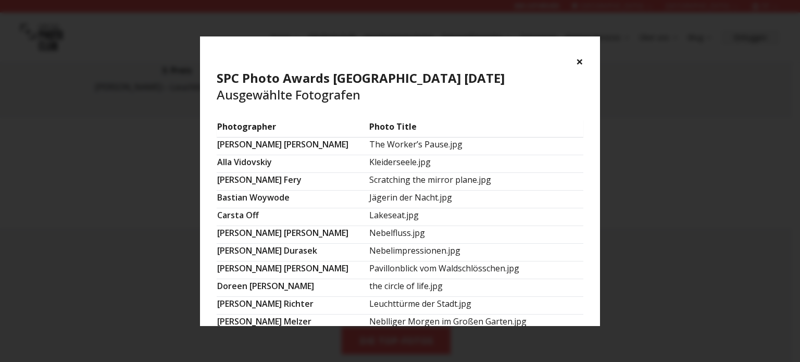 The width and height of the screenshot is (800, 362). Describe the element at coordinates (476, 181) in the screenshot. I see `td: Scratching the mirror plane.jpg` at that location.